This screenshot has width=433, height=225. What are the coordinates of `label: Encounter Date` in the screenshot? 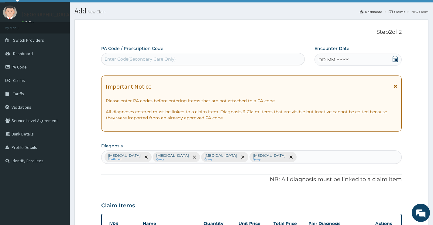 It's located at (332, 48).